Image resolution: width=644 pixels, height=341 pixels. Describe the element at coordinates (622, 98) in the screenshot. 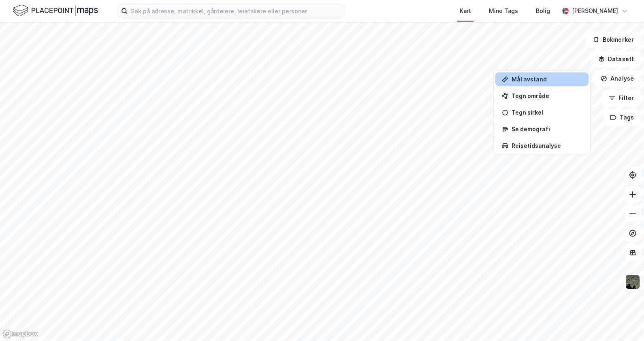

I see `button: Filter` at that location.